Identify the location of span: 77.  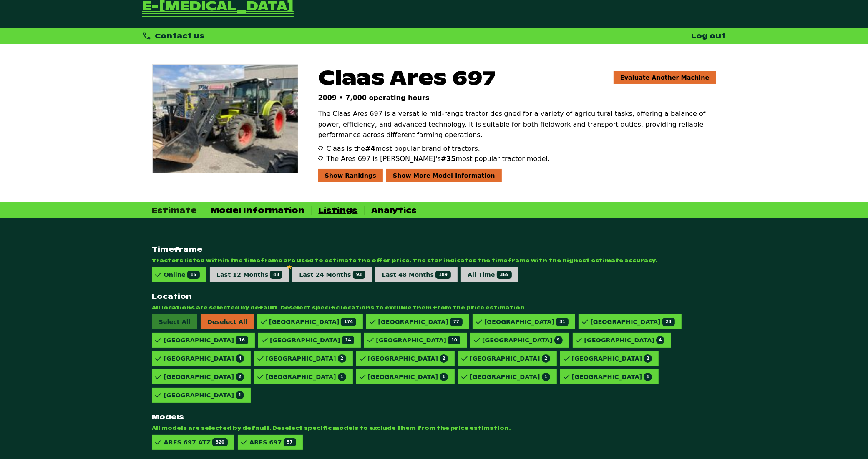
(457, 322).